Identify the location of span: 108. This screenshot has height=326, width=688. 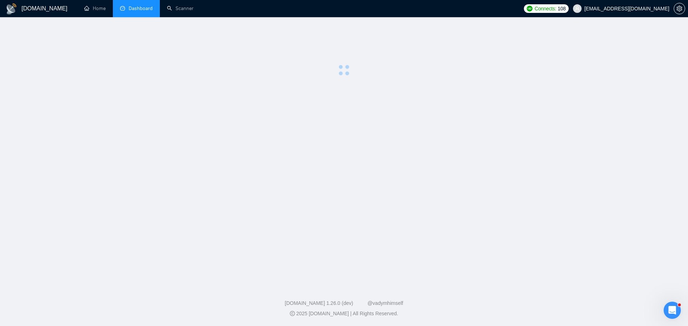
(562, 9).